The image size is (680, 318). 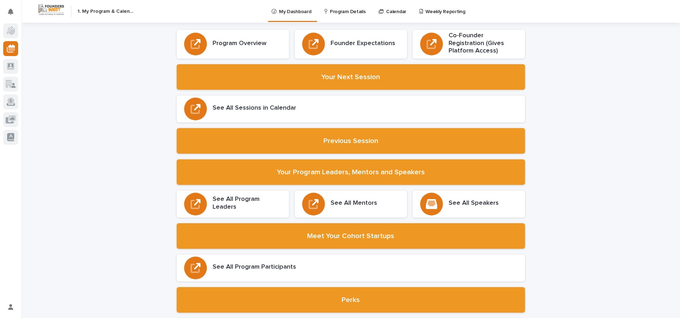 I want to click on h3: See All Program Participants, so click(x=254, y=268).